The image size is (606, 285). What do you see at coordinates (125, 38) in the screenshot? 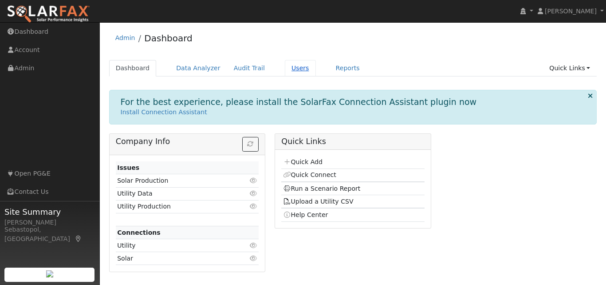
I see `a: Admin` at bounding box center [125, 38].